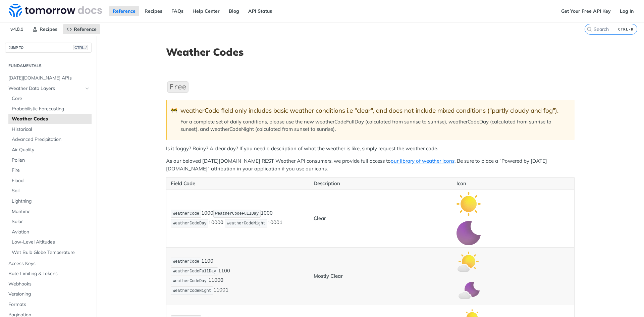  What do you see at coordinates (50, 109) in the screenshot?
I see `a: Probabilistic Forecasting` at bounding box center [50, 109].